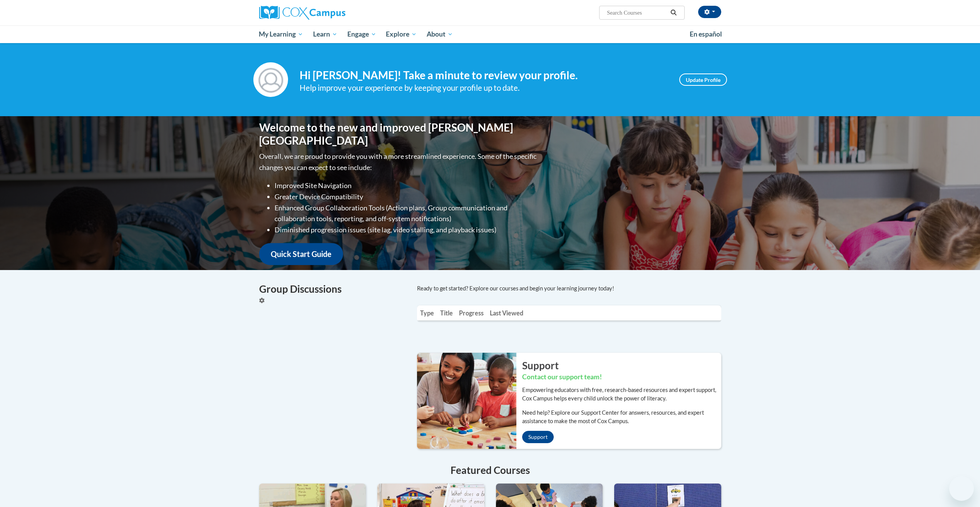 The width and height of the screenshot is (980, 507). What do you see at coordinates (332, 289) in the screenshot?
I see `h4: Group Discussions` at bounding box center [332, 289].